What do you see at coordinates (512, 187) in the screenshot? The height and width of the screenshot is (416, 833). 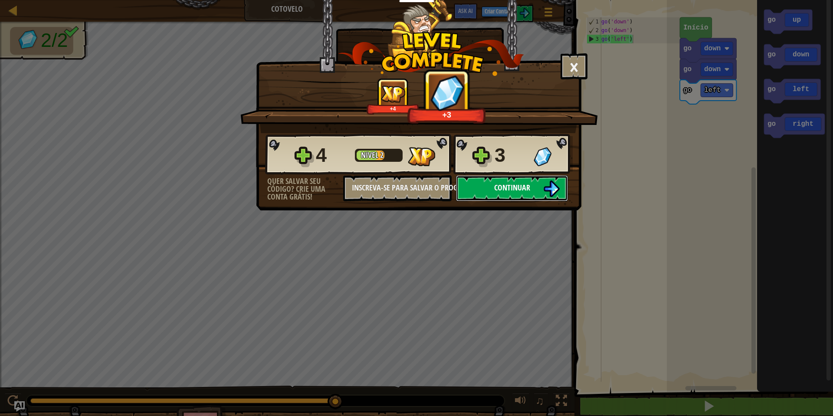 I see `span: Continuar` at bounding box center [512, 187].